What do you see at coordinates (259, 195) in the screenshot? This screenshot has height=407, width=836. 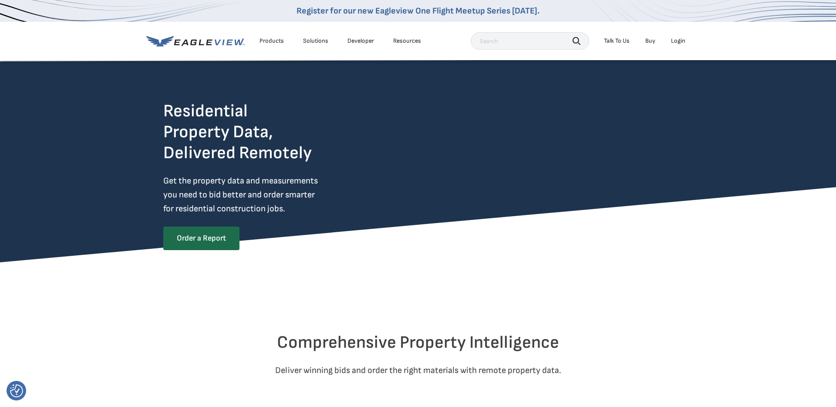 I see `p: Get the property data and measurements you need to bid better and order smarter for residential c...` at bounding box center [259, 195].